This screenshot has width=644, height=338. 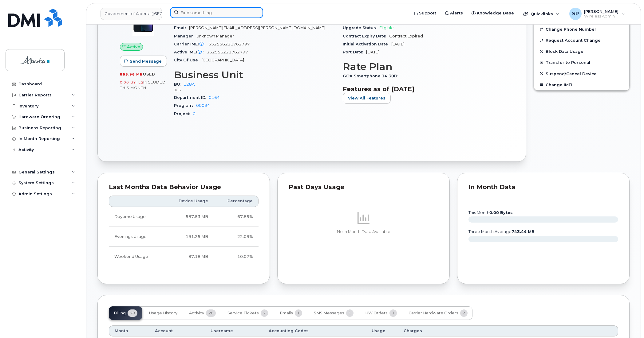 What do you see at coordinates (367, 98) in the screenshot?
I see `button: View All Features` at bounding box center [367, 98].